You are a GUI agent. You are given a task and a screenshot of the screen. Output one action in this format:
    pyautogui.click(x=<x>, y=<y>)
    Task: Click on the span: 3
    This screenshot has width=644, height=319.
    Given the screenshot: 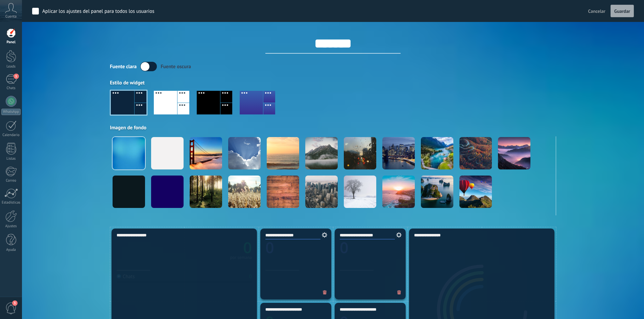 What is the action you would take?
    pyautogui.click(x=15, y=303)
    